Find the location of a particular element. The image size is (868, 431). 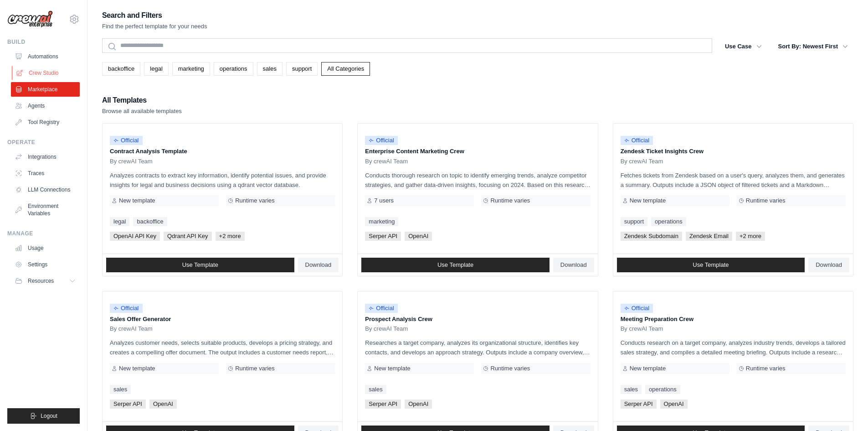

img: Logo is located at coordinates (30, 19).